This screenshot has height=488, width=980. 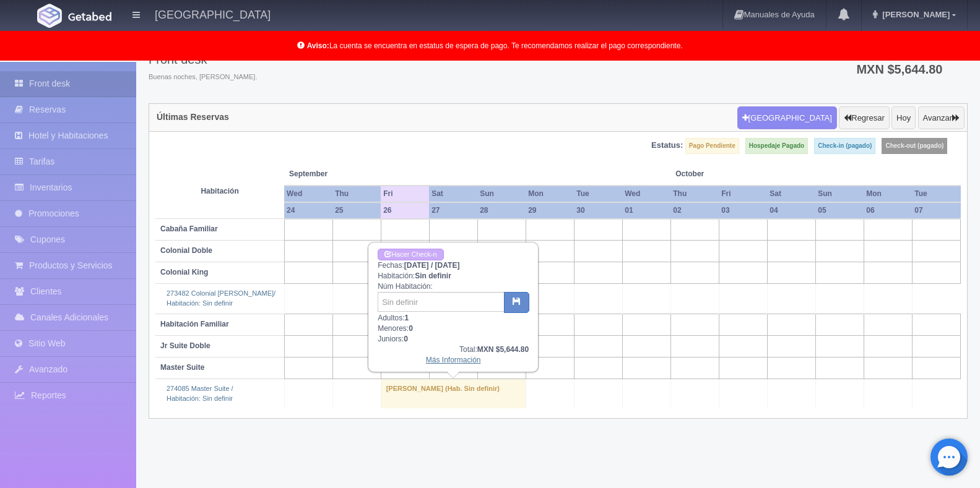 I want to click on b: Jr Suite Doble, so click(x=185, y=346).